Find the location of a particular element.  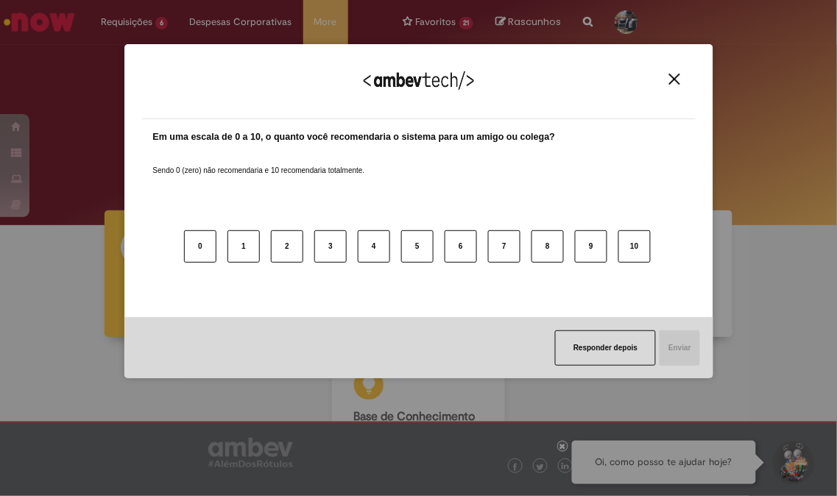

img: Close is located at coordinates (674, 79).